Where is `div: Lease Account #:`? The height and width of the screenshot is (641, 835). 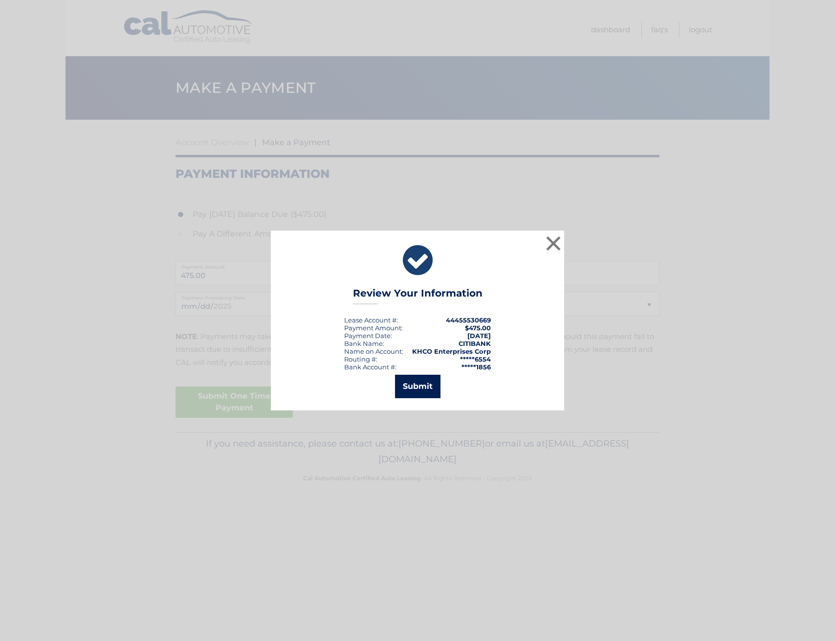
div: Lease Account #: is located at coordinates (371, 320).